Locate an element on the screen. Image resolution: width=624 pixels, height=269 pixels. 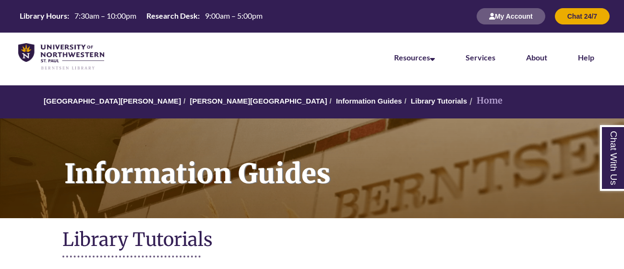
li: Home is located at coordinates (485, 101).